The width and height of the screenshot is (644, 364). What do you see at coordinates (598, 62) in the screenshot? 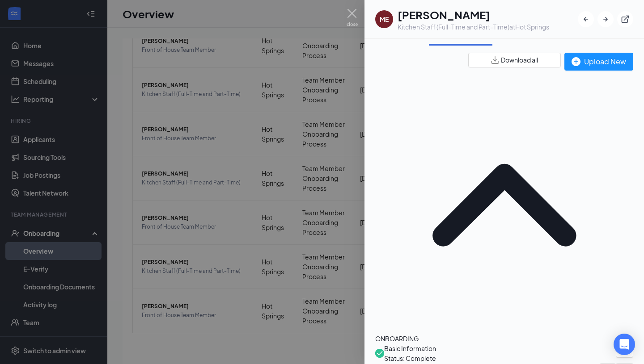
I see `button: Upload New` at bounding box center [598, 62].